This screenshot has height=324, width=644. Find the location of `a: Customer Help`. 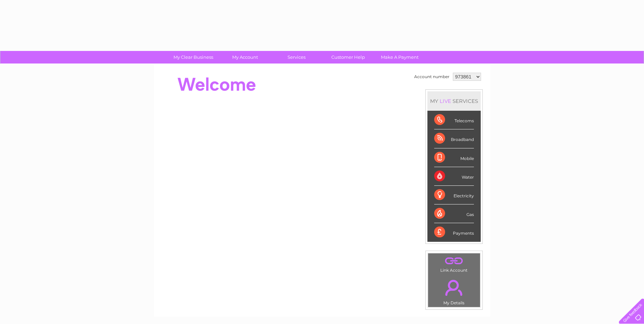

a: Customer Help is located at coordinates (348, 57).